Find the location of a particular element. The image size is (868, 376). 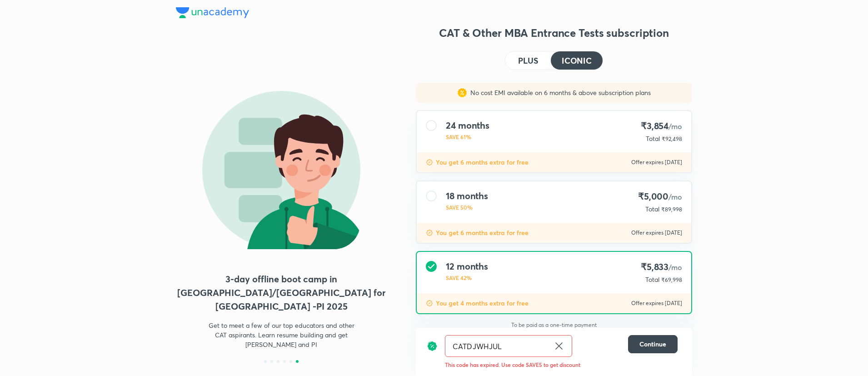

h4: ₹5,000 is located at coordinates (660, 196).